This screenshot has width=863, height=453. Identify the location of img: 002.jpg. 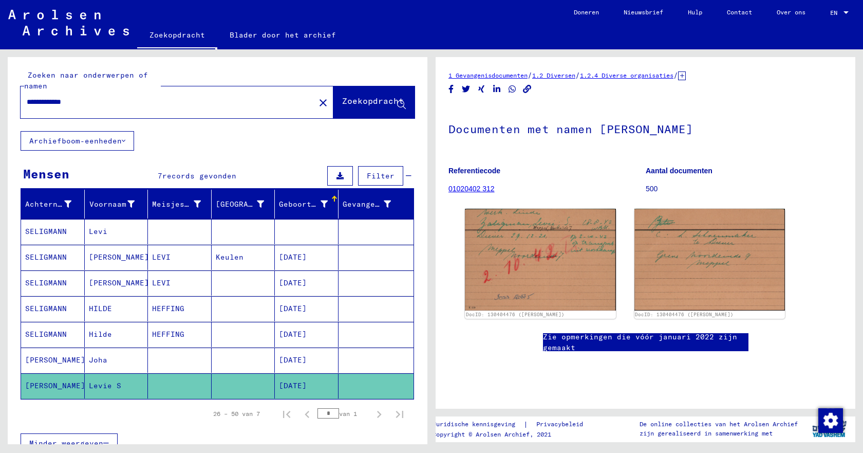
(710, 259).